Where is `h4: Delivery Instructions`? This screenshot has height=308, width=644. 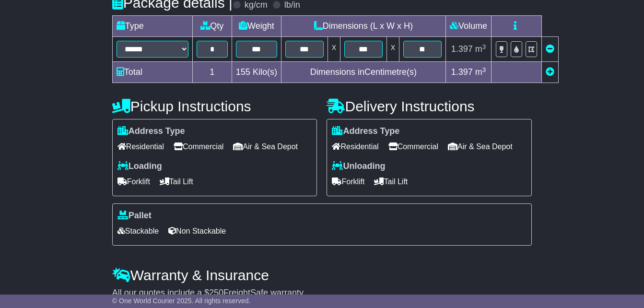 h4: Delivery Instructions is located at coordinates (429, 106).